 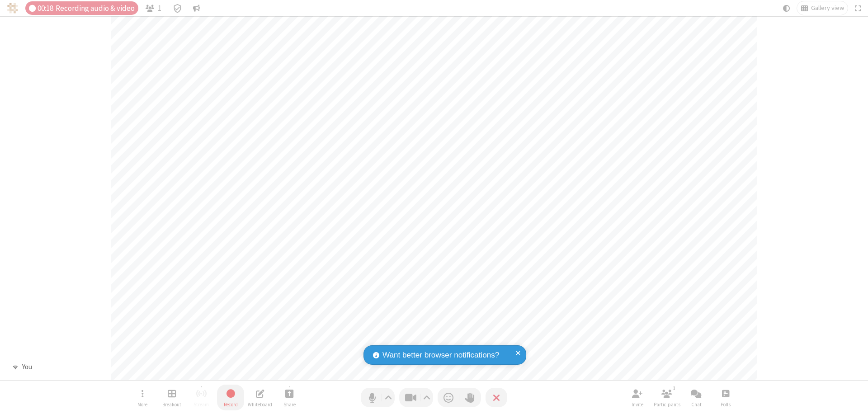 What do you see at coordinates (142, 405) in the screenshot?
I see `span: More` at bounding box center [142, 405].